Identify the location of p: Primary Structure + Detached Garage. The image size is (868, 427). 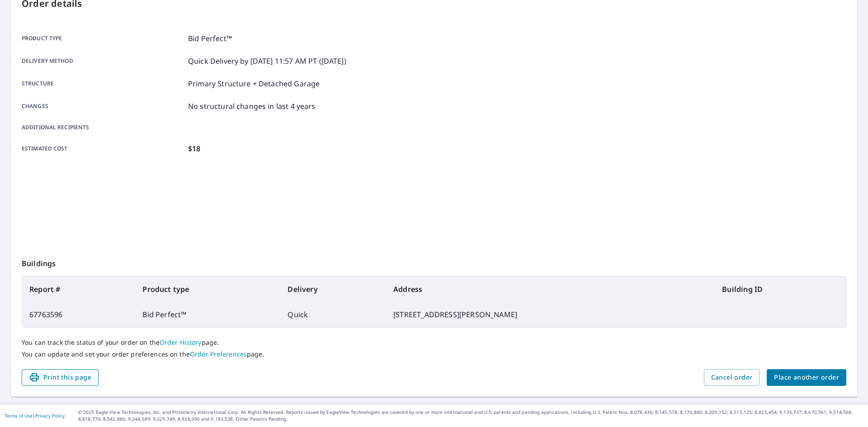
(253, 84).